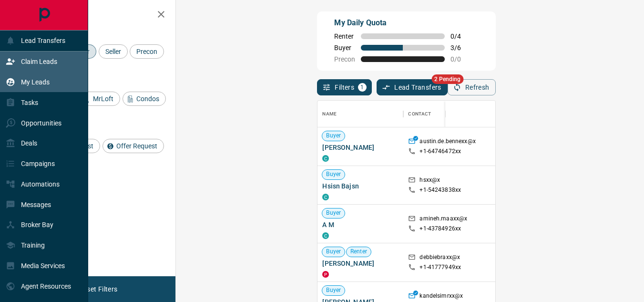 Image resolution: width=644 pixels, height=302 pixels. Describe the element at coordinates (144, 98) in the screenshot. I see `div: Condos` at that location.